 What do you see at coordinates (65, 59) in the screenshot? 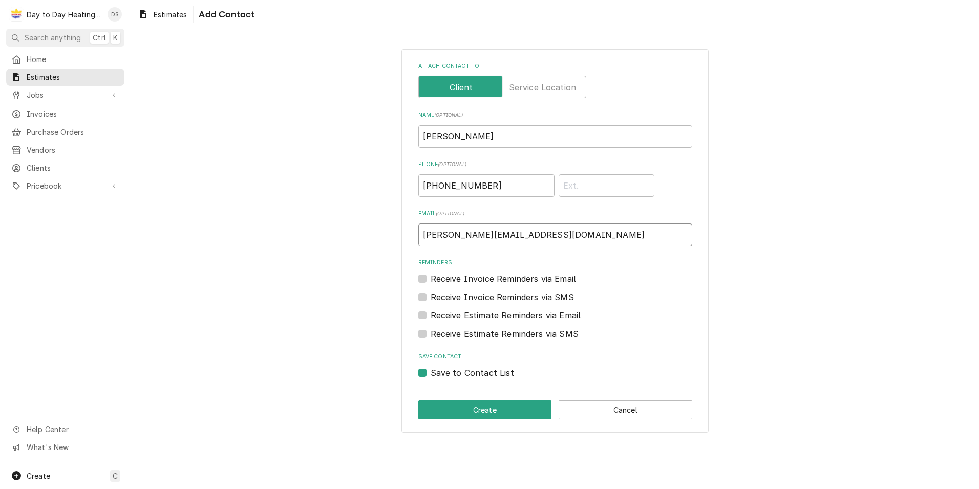
I see `a: Home` at bounding box center [65, 59].